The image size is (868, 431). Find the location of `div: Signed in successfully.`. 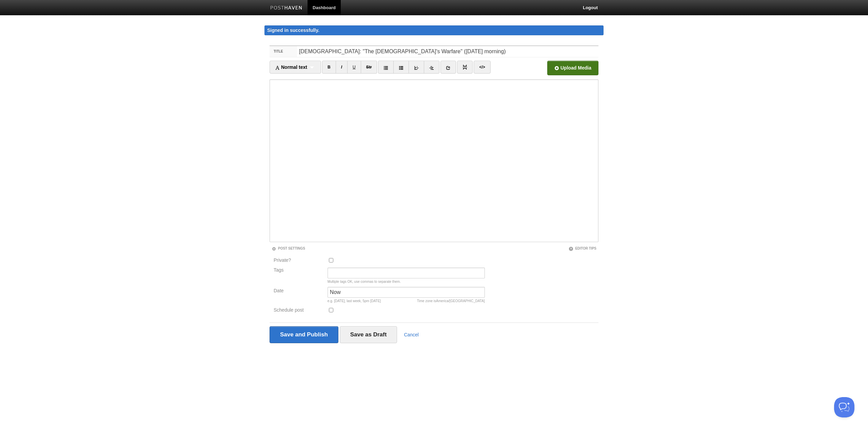

div: Signed in successfully. is located at coordinates (434, 30).